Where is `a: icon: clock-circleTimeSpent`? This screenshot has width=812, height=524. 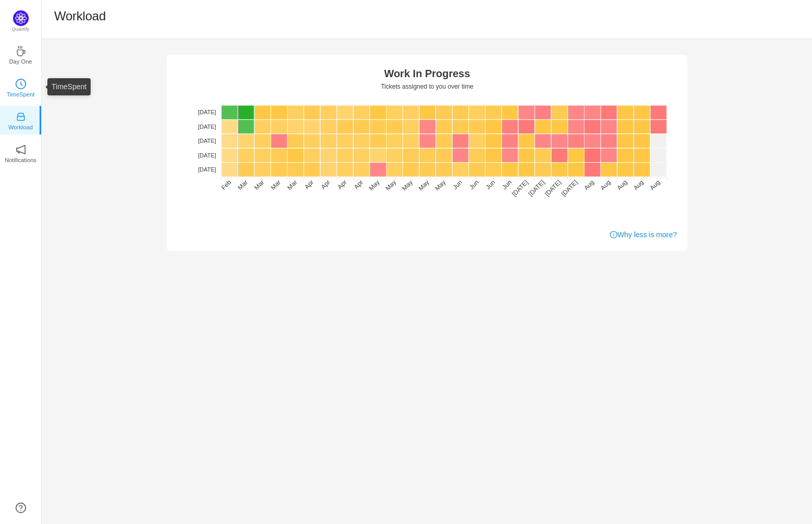 a: icon: clock-circleTimeSpent is located at coordinates (21, 87).